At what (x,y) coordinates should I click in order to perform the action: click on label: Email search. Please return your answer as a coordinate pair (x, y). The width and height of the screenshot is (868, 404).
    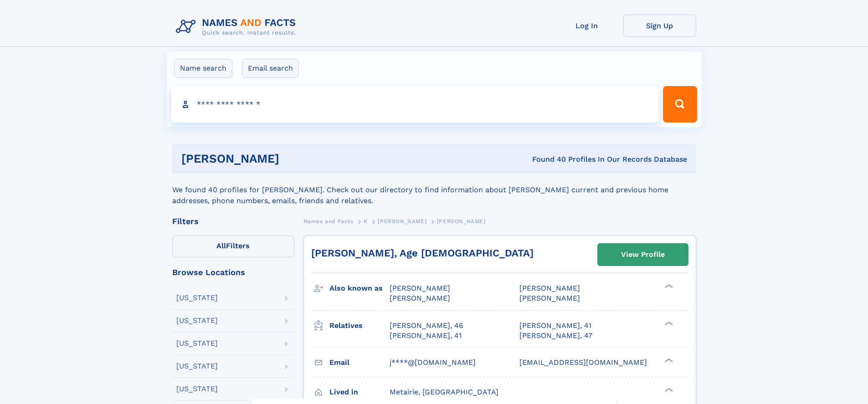
    Looking at the image, I should click on (270, 69).